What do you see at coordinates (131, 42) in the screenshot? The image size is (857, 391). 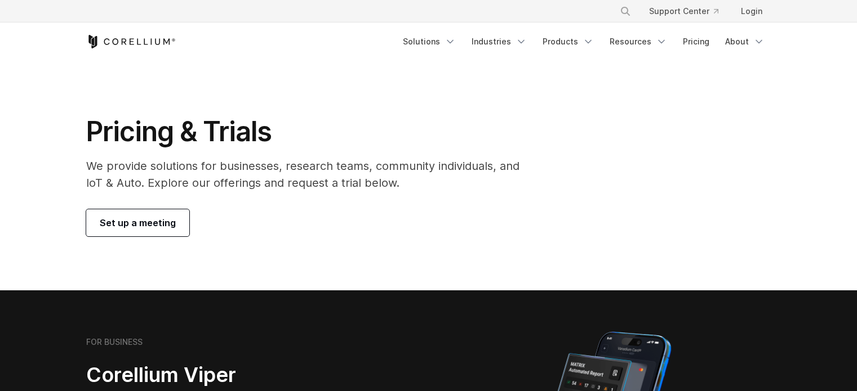 I see `a: Corellium Home` at bounding box center [131, 42].